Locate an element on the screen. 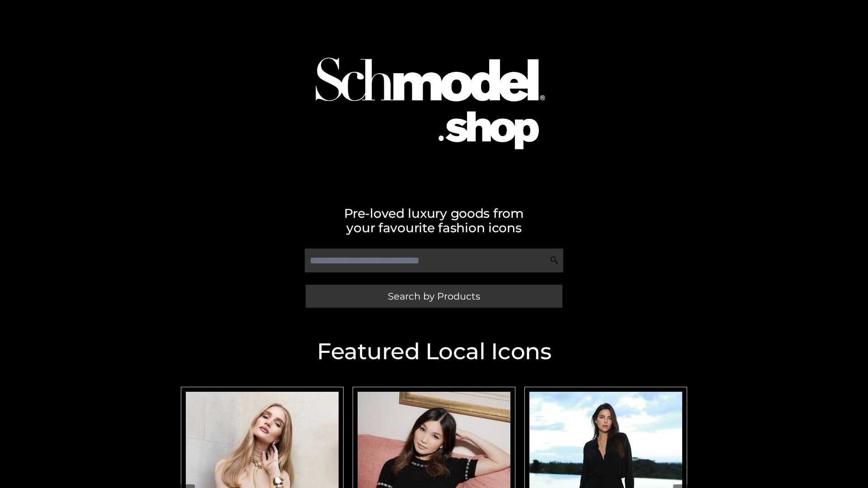 The image size is (868, 488). img: Search Icon is located at coordinates (555, 260).